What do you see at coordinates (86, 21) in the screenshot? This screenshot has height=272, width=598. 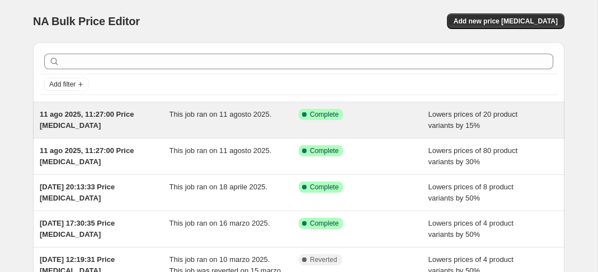 I see `span: NA Bulk Price Editor` at bounding box center [86, 21].